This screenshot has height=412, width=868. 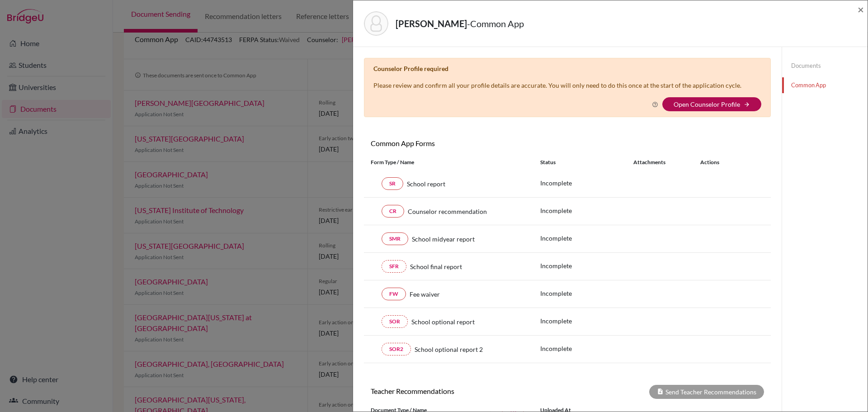 I want to click on div: Actions, so click(x=718, y=162).